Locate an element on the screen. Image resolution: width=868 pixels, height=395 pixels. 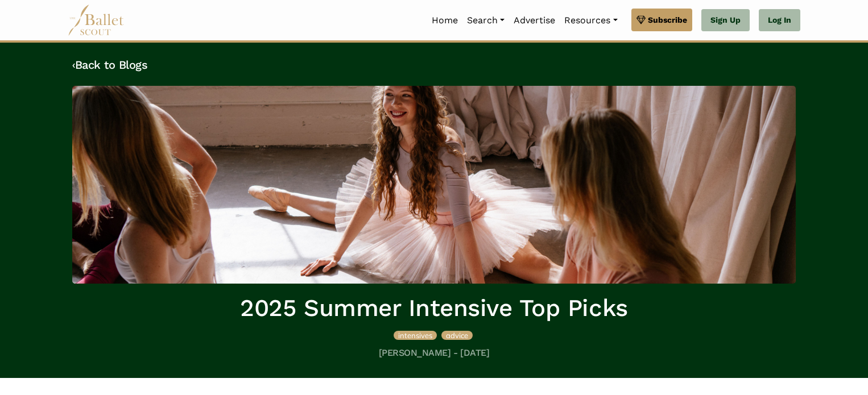
span: advice is located at coordinates (457, 336).